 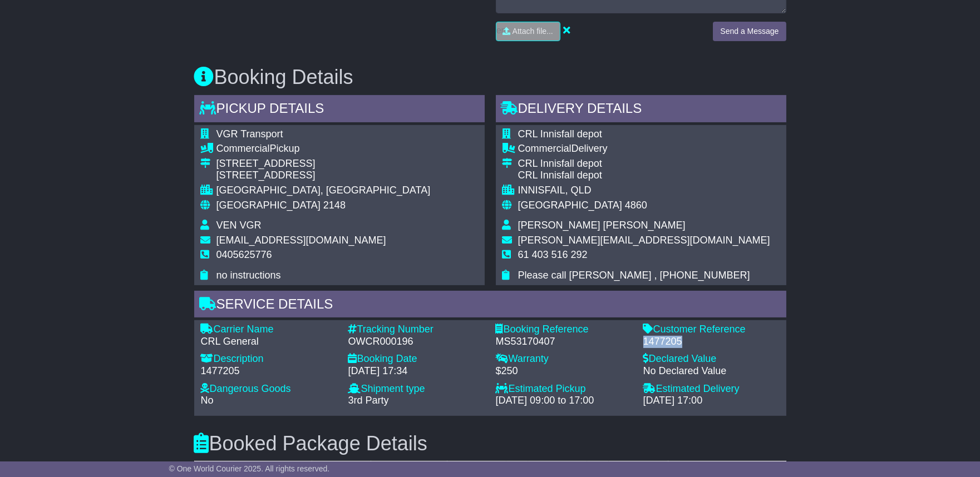 What do you see at coordinates (491, 444) in the screenshot?
I see `h3: Booked Package Details` at bounding box center [491, 444].